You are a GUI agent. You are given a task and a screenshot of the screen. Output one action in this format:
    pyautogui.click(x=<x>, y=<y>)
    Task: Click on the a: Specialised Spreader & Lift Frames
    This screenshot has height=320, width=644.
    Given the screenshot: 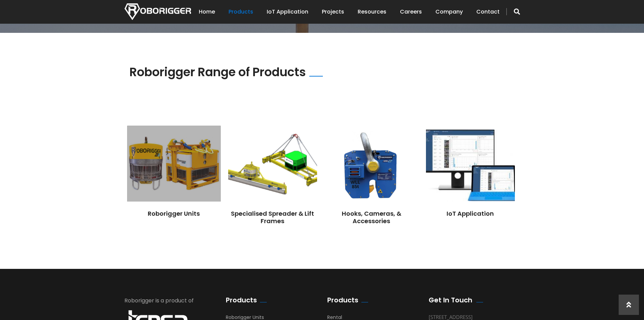 What is the action you would take?
    pyautogui.click(x=272, y=217)
    